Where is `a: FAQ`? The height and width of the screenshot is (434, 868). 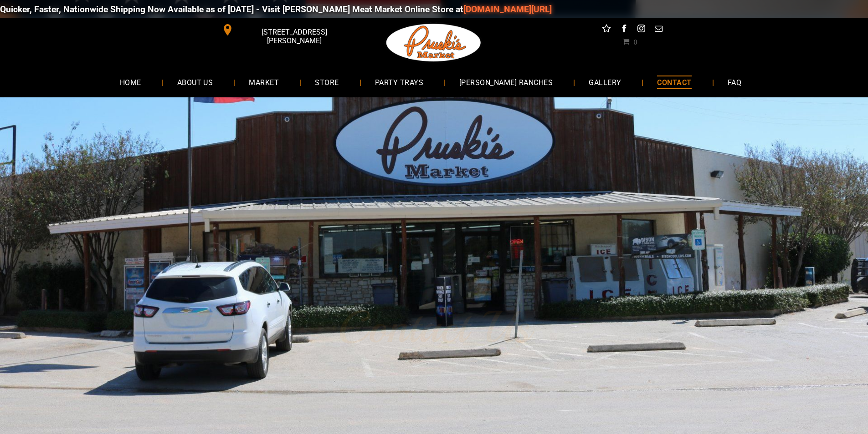
a: FAQ is located at coordinates (734, 82).